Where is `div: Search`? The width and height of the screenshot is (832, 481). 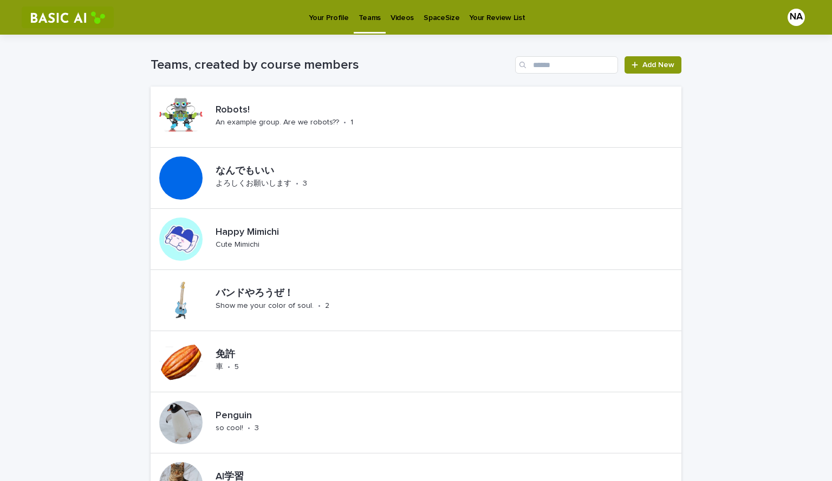 div: Search is located at coordinates (566, 65).